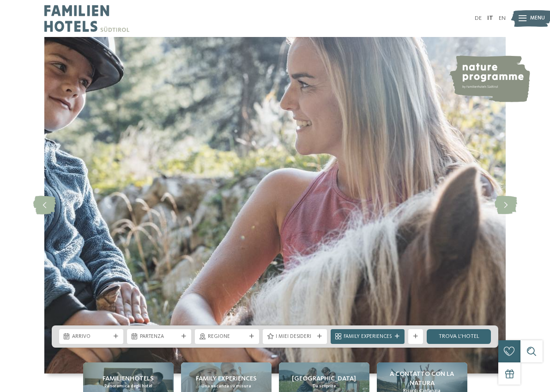  Describe the element at coordinates (226, 378) in the screenshot. I see `span: Family experiences` at that location.